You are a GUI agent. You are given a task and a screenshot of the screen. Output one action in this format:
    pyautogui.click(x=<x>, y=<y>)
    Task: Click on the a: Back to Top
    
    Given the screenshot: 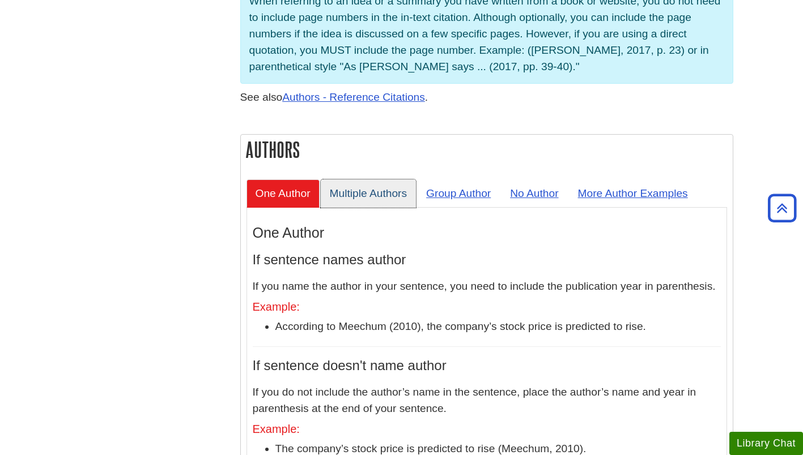 What is the action you would take?
    pyautogui.click(x=782, y=208)
    